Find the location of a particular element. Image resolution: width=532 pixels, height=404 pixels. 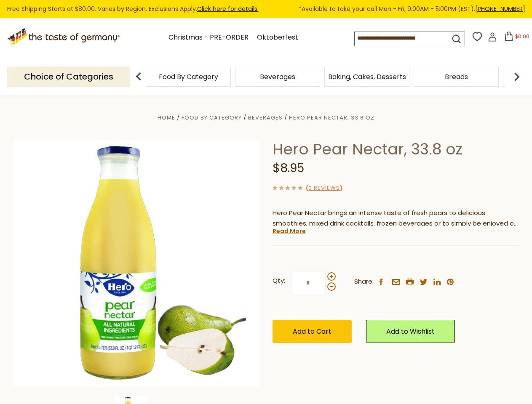

span: Breads is located at coordinates (456, 77).